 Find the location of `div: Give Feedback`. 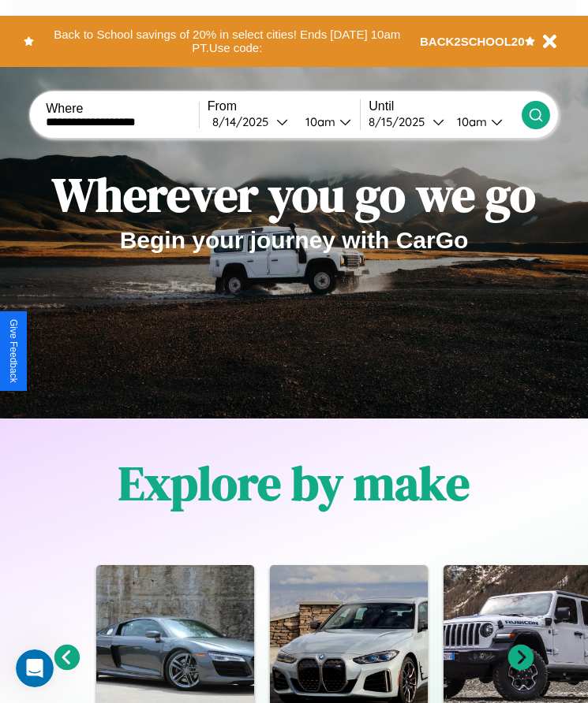

div: Give Feedback is located at coordinates (13, 351).